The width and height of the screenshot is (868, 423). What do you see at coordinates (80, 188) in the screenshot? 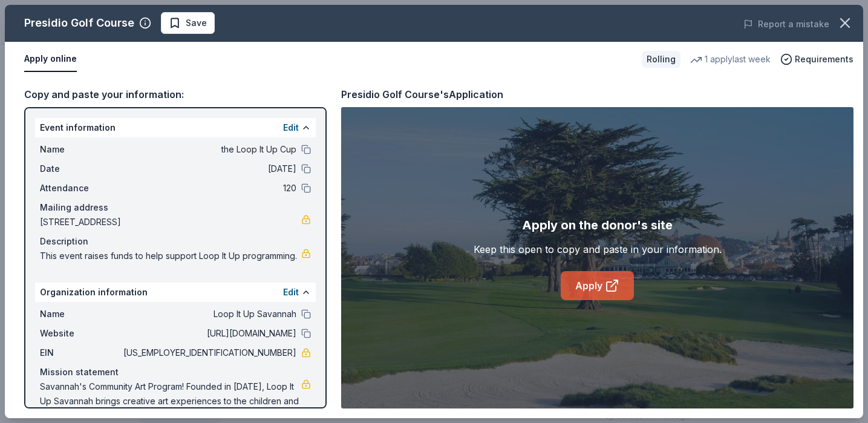
I see `span: Attendance` at bounding box center [80, 188].